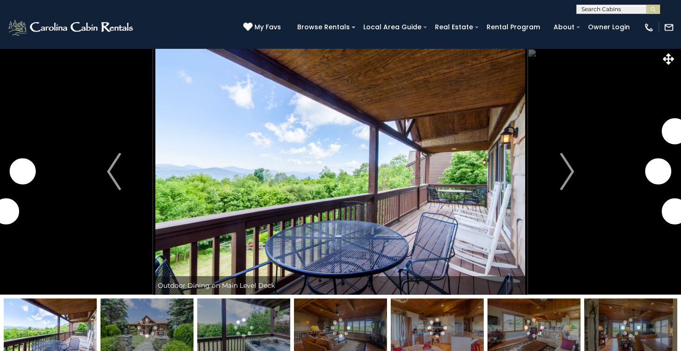 The width and height of the screenshot is (681, 351). What do you see at coordinates (669, 27) in the screenshot?
I see `img: mail-regular-white.png` at bounding box center [669, 27].